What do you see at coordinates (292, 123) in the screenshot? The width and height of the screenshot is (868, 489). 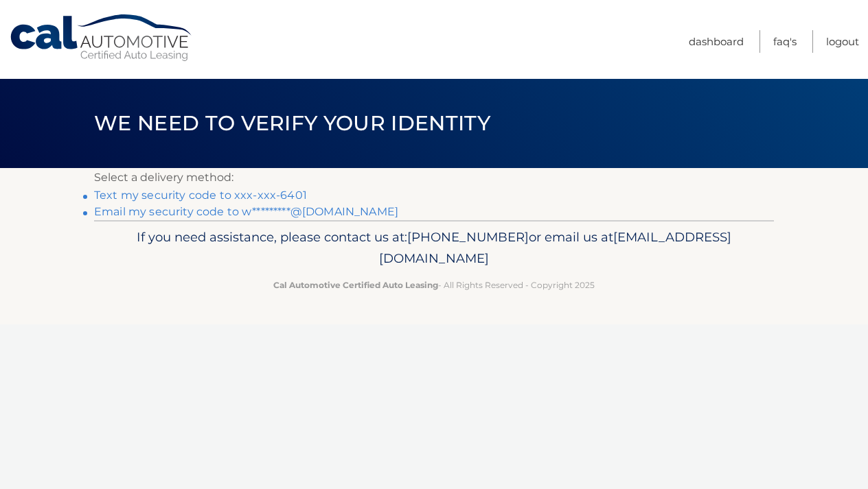 I see `span: We need to verify your identity` at bounding box center [292, 123].